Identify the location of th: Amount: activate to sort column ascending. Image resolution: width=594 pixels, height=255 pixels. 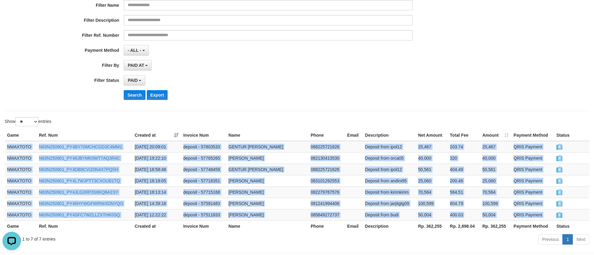
(495, 135).